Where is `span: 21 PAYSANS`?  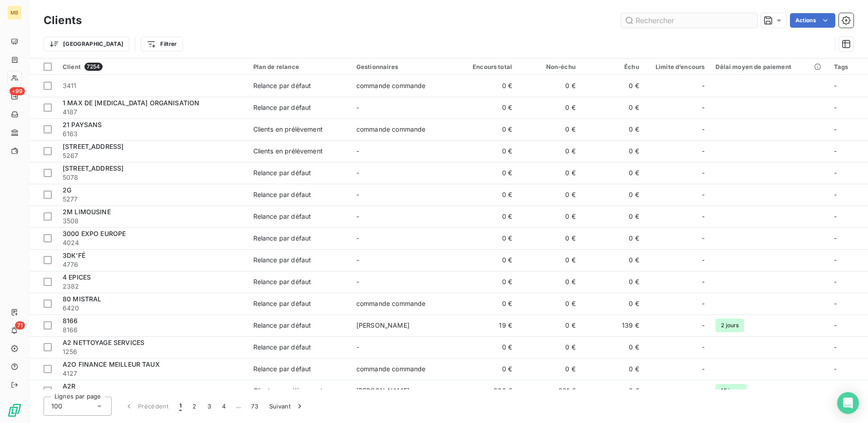 span: 21 PAYSANS is located at coordinates (82, 124).